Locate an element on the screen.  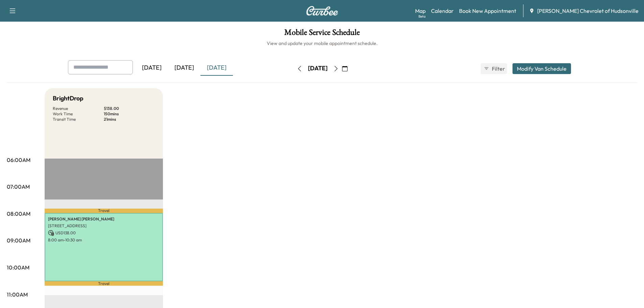
button: Modify Van Schedule is located at coordinates (542, 69).